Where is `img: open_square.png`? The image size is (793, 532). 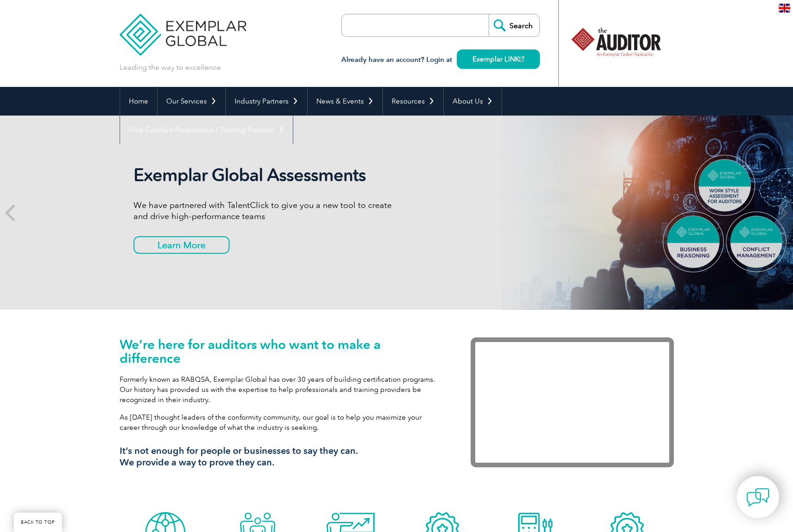 img: open_square.png is located at coordinates (522, 59).